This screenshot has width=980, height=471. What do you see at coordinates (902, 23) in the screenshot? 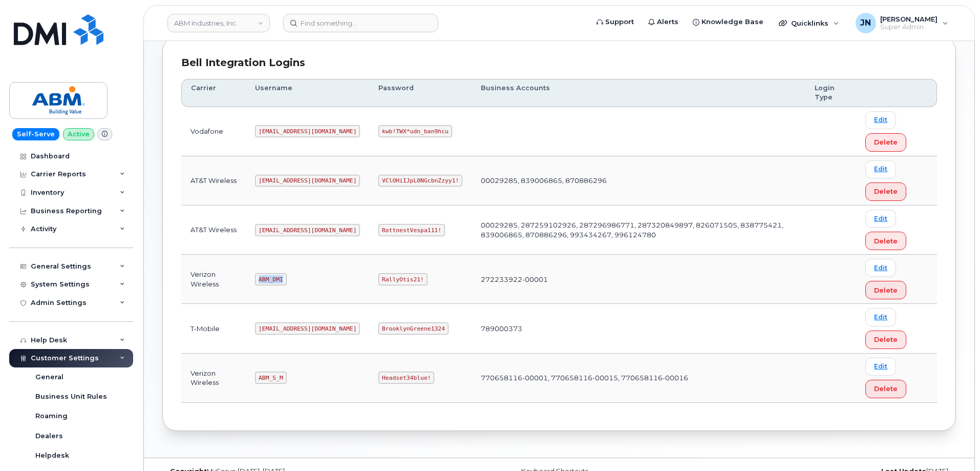
I see `div: Joe Nguyen Jr.` at bounding box center [902, 23].